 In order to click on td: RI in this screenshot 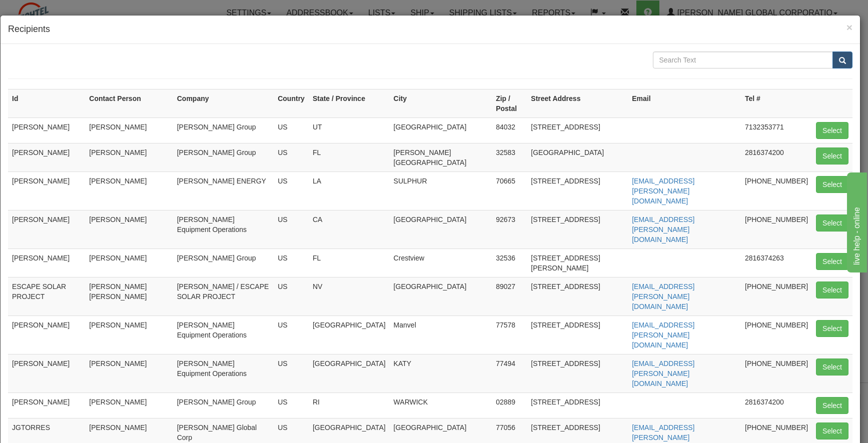, I will do `click(349, 404)`.